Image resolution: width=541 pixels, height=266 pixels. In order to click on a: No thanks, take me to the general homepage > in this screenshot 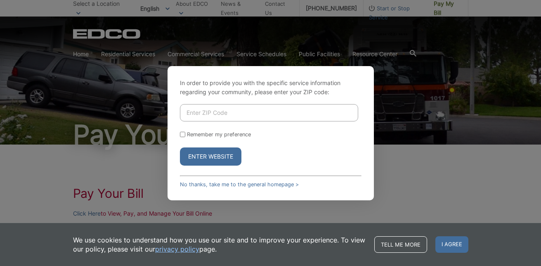, I will do `click(239, 184)`.